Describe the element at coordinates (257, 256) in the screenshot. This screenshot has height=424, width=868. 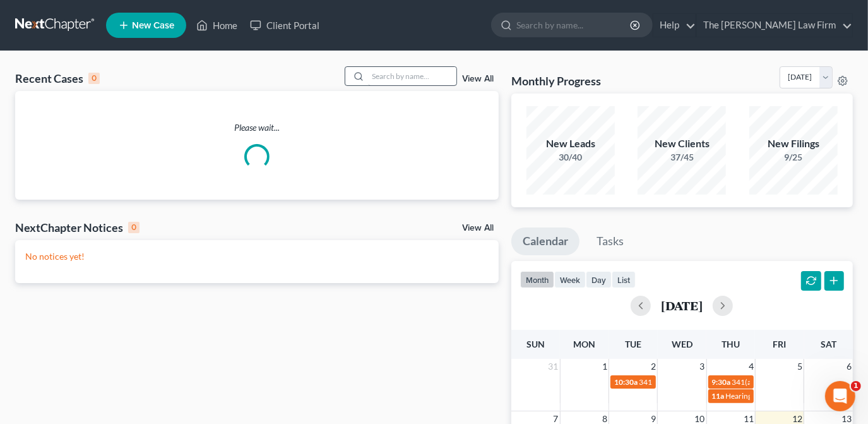
I see `p: No notices yet!` at that location.